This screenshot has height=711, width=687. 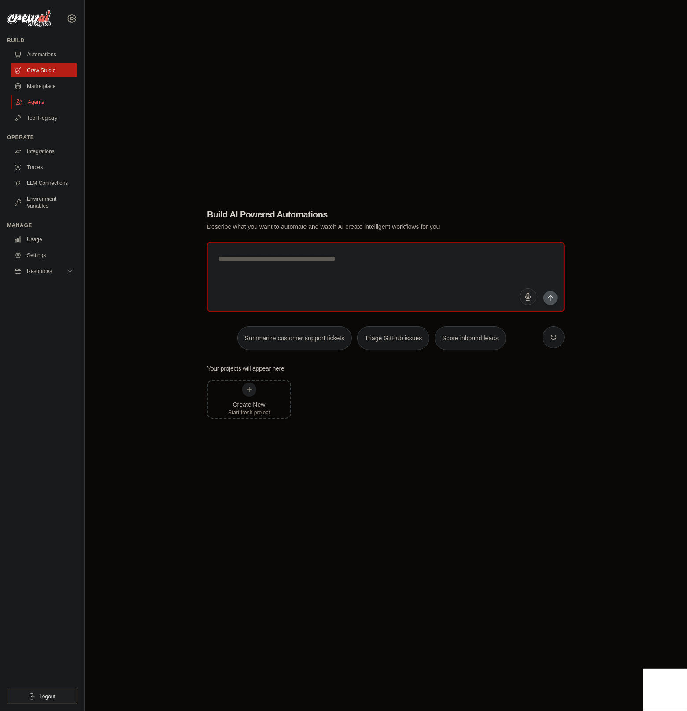 I want to click on button: Triage GitHub issues, so click(x=393, y=338).